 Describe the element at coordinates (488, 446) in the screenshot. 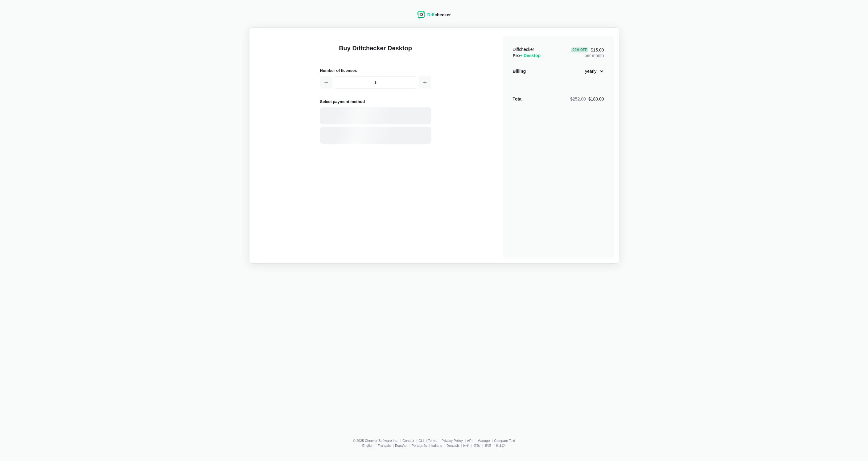

I see `a: 繁體` at that location.